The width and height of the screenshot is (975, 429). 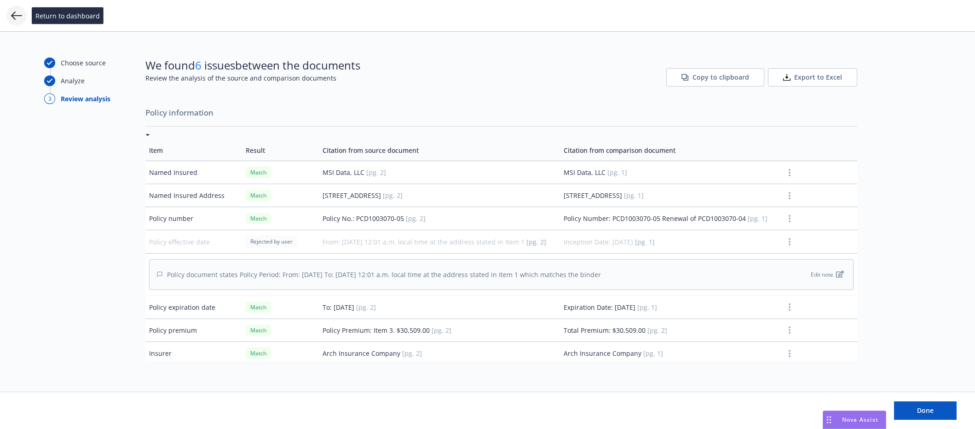 I want to click on span: Return to dashboard, so click(x=68, y=16).